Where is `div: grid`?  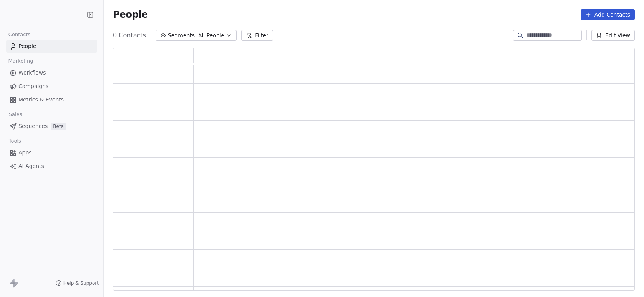 div: grid is located at coordinates (379, 178).